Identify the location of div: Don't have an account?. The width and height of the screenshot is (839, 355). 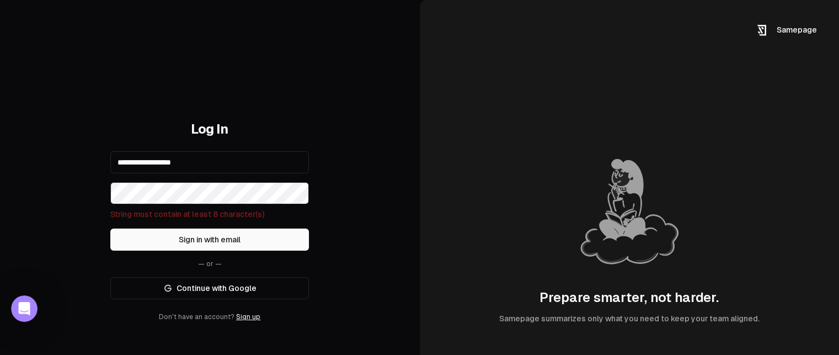
(210, 317).